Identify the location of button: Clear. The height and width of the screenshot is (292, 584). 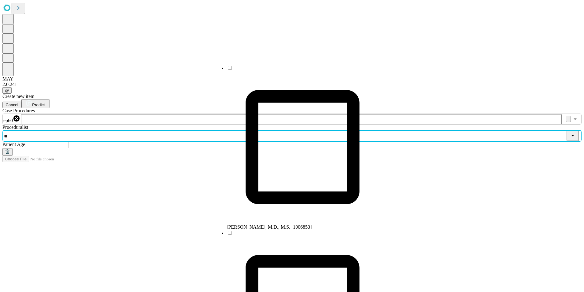
(569, 119).